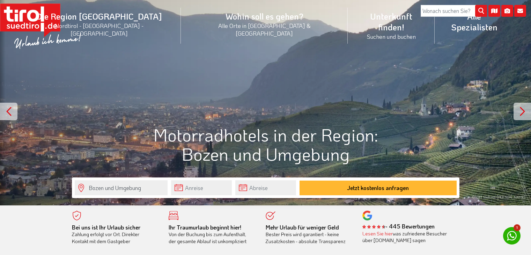 The image size is (531, 255). Describe the element at coordinates (212, 234) in the screenshot. I see `div: Von der Buchung bis zum Aufenthalt, der gesamte Ablauf ist unkompliziert` at that location.